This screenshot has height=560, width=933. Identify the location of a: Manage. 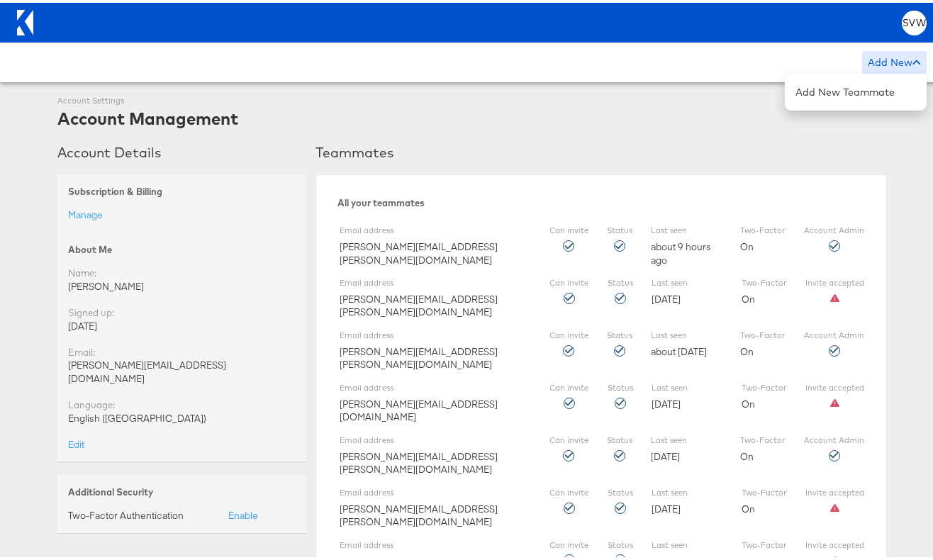
(85, 212).